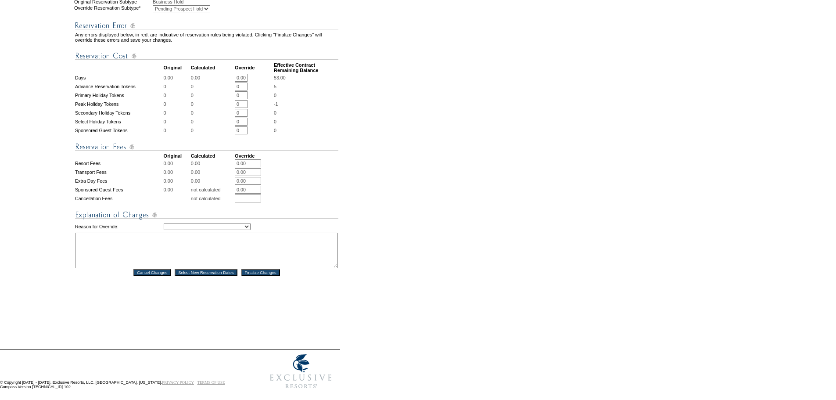 Image resolution: width=836 pixels, height=400 pixels. Describe the element at coordinates (119, 95) in the screenshot. I see `td: Primary Holiday Tokens` at that location.